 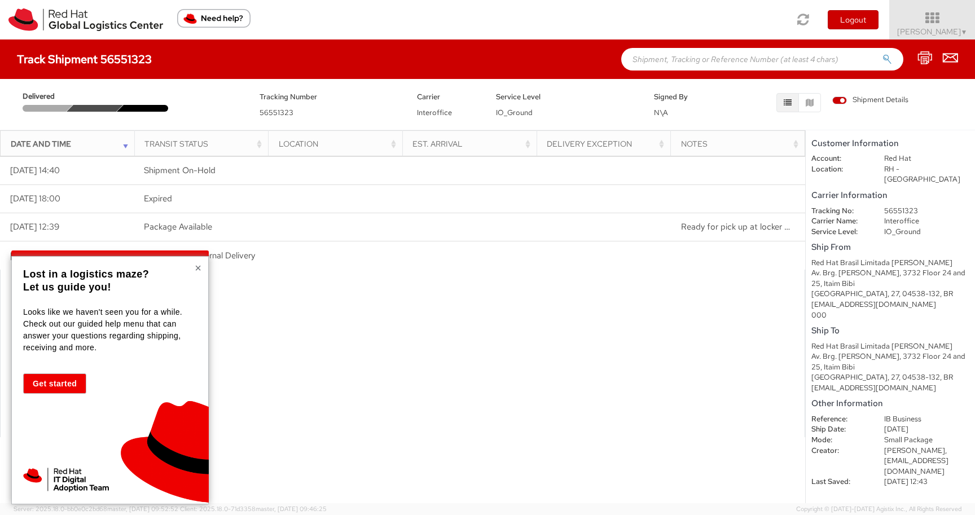 I want to click on div: Date and Time, so click(x=71, y=144).